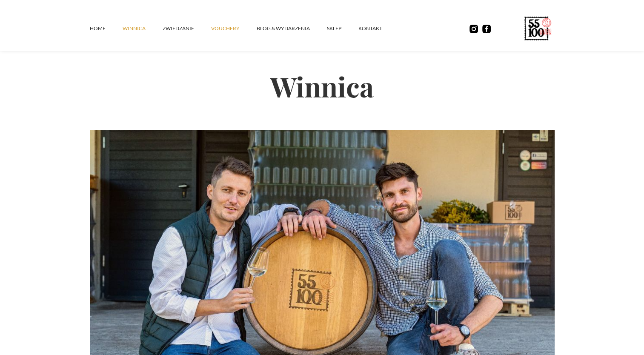  Describe the element at coordinates (106, 28) in the screenshot. I see `a: Home` at that location.